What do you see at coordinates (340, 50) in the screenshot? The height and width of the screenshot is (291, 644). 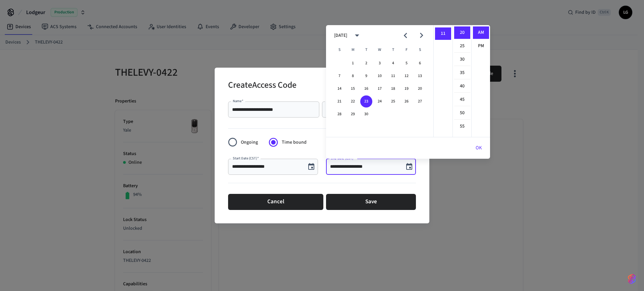 I see `span: Sunday` at bounding box center [340, 50].